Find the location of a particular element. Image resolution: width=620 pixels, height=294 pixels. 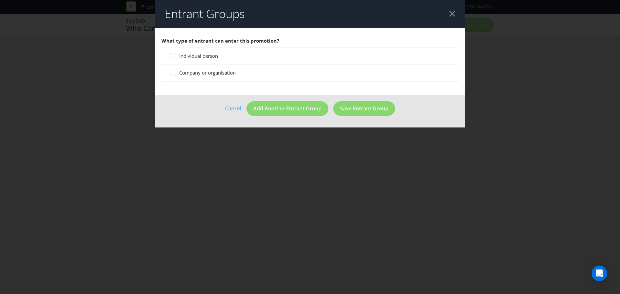

span: Individual person is located at coordinates (199, 56).